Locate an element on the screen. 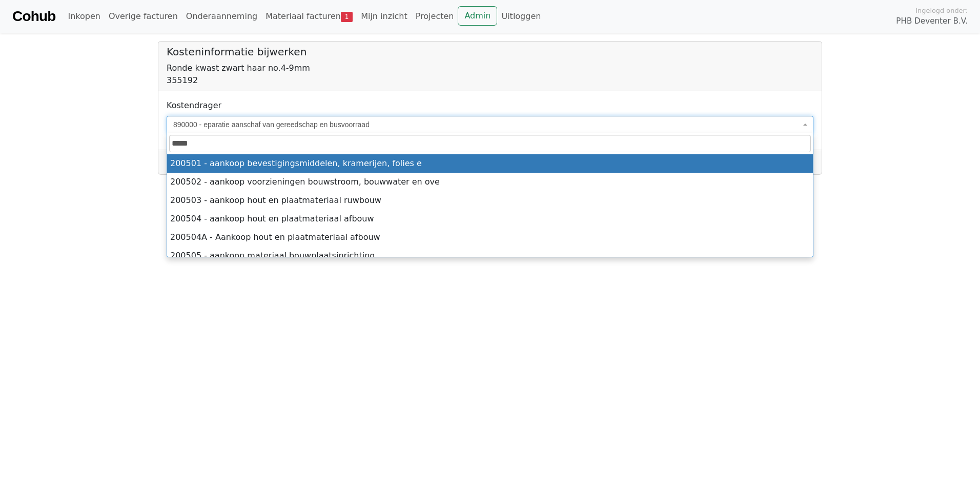  span: PHB Deventer B.V. is located at coordinates (932, 21).